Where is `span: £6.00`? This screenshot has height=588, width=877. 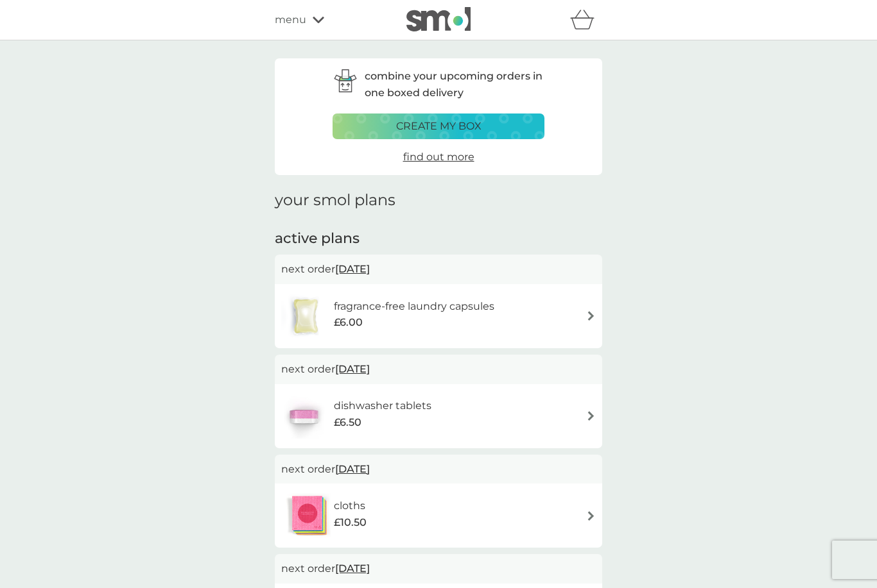 span: £6.00 is located at coordinates (348, 323).